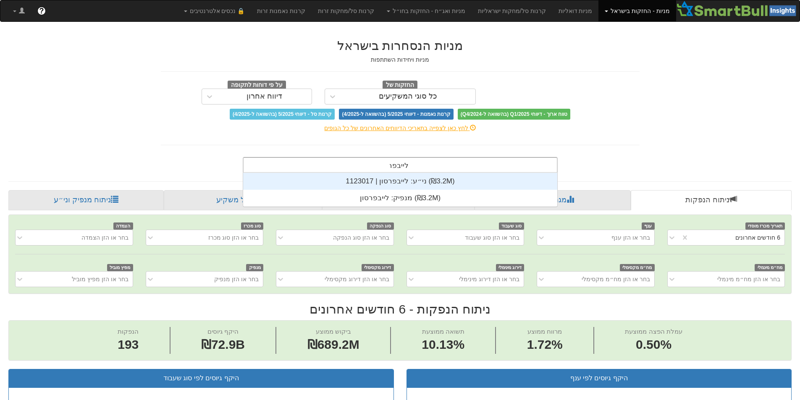 The height and width of the screenshot is (400, 800). I want to click on div: דיווח אחרון, so click(264, 97).